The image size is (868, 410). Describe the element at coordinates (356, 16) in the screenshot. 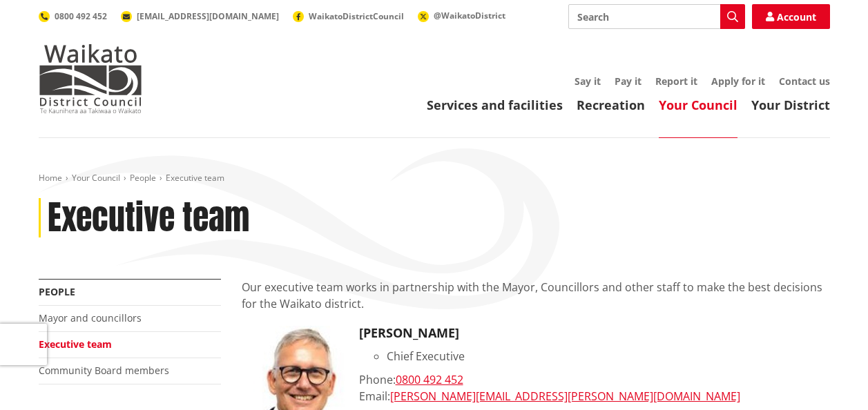

I see `span: WaikatoDistrictCouncil` at that location.